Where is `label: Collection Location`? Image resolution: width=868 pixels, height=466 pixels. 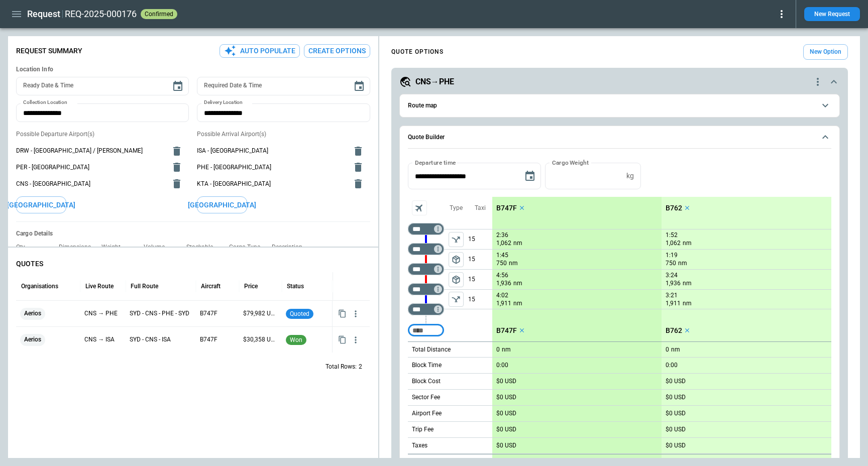
label: Collection Location is located at coordinates (45, 103).